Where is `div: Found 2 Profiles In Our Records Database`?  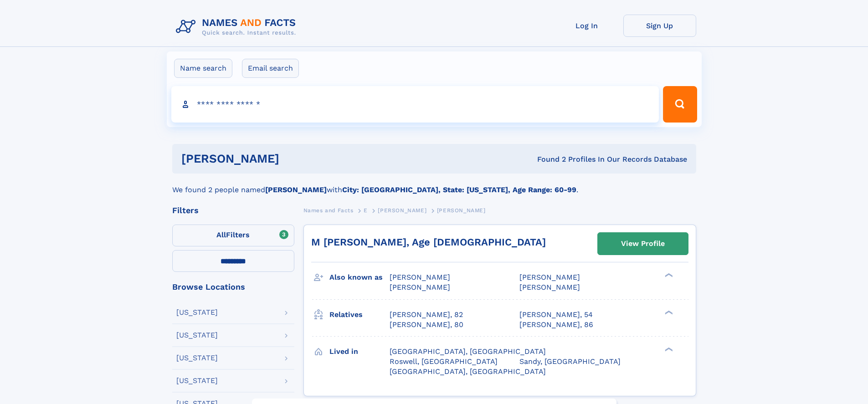
div: Found 2 Profiles In Our Records Database is located at coordinates (548, 159).